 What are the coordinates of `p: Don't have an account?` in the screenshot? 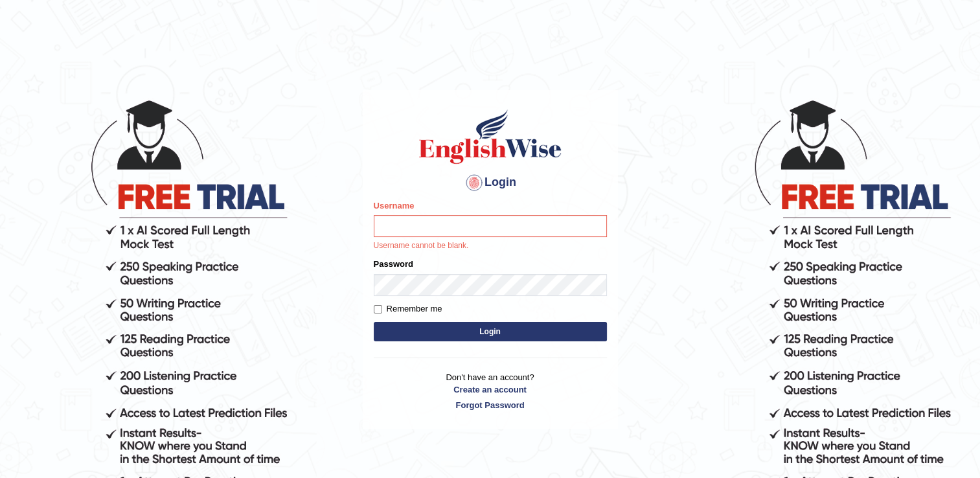 It's located at (490, 391).